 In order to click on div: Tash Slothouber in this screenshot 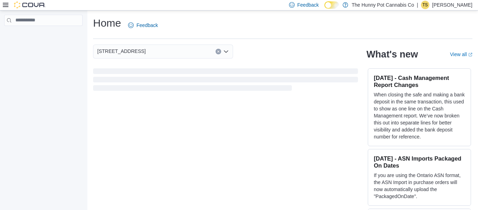, I will do `click(425, 5)`.